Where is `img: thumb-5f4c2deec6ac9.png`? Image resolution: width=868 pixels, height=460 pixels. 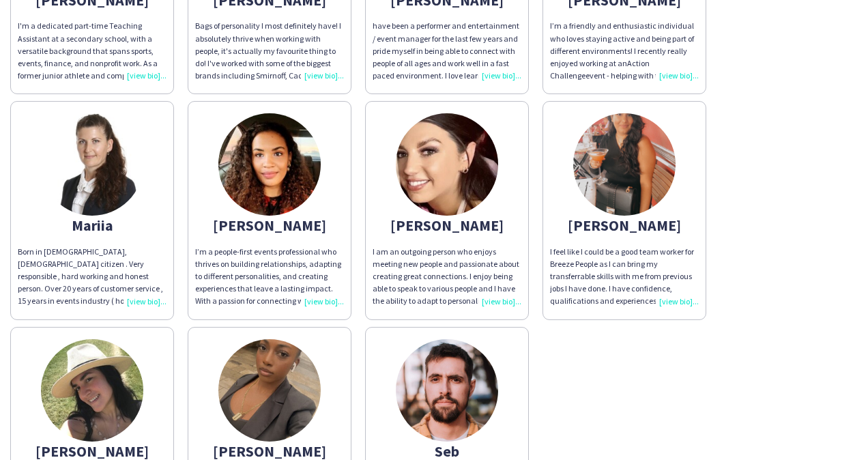
img: thumb-5f4c2deec6ac9.png is located at coordinates (624, 165).